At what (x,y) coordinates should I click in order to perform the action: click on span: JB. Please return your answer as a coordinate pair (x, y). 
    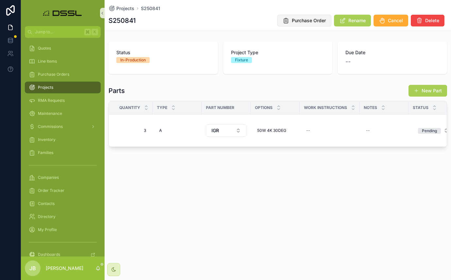
    Looking at the image, I should click on (33, 269).